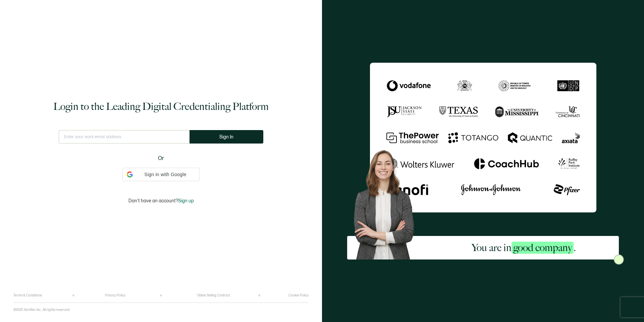 The height and width of the screenshot is (322, 644). Describe the element at coordinates (115, 295) in the screenshot. I see `a: Privacy Policy` at that location.